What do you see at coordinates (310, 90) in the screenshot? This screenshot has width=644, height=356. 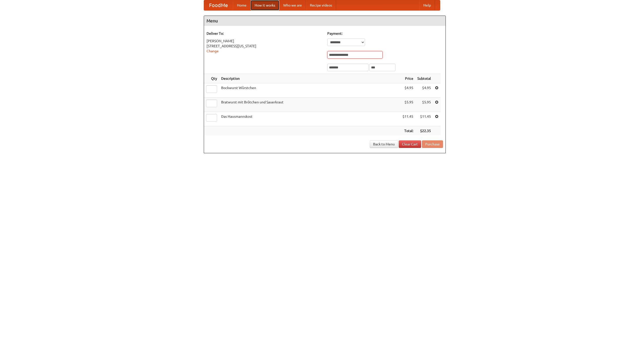 I see `td: Bockwurst Würstchen` at bounding box center [310, 90].